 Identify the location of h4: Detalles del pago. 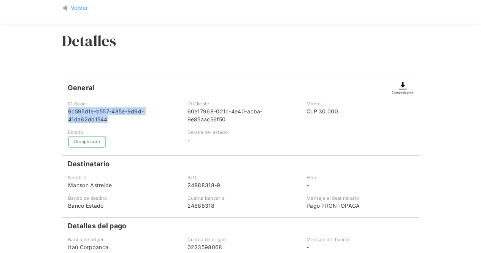
(97, 226).